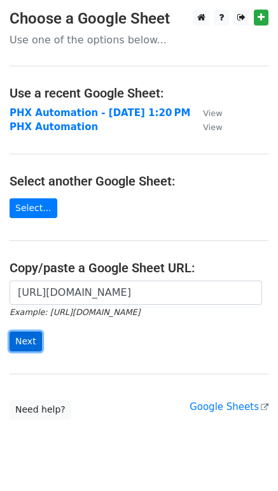  What do you see at coordinates (139, 93) in the screenshot?
I see `h4: Use a recent Google Sheet:` at bounding box center [139, 93].